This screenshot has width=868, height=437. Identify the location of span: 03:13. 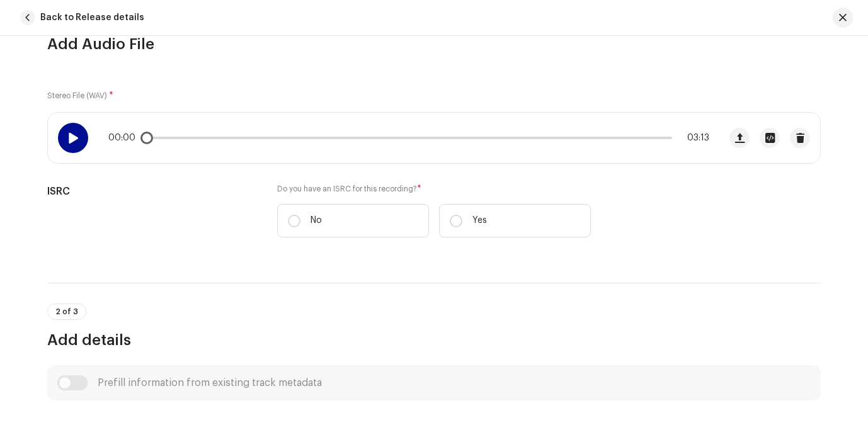
(693, 138).